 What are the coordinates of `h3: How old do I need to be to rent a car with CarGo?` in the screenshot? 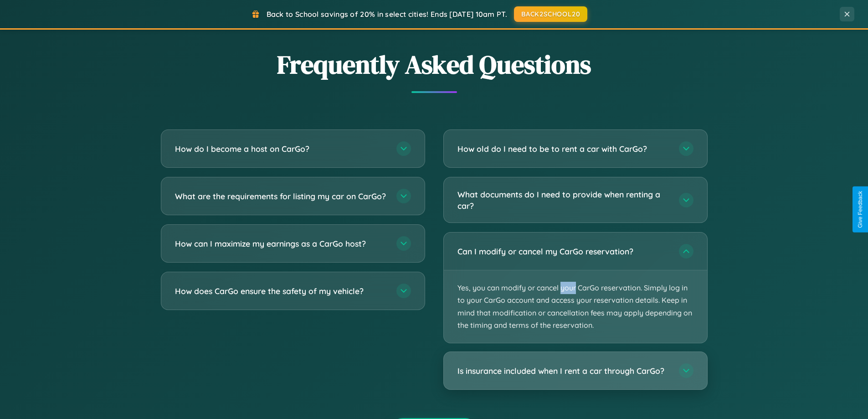 It's located at (564, 148).